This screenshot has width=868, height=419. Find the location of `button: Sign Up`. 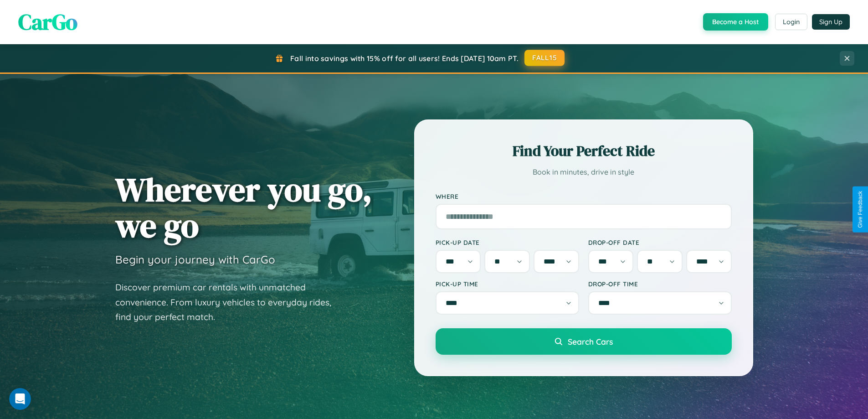

button: Sign Up is located at coordinates (830, 22).